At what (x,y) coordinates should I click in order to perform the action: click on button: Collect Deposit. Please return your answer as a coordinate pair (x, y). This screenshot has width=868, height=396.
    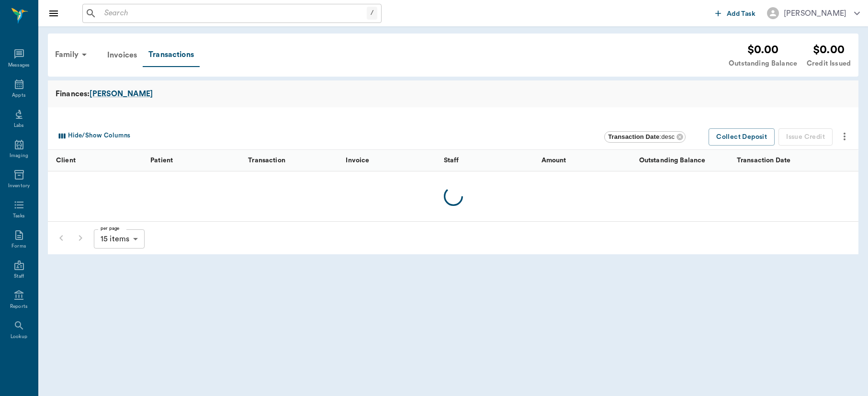
    Looking at the image, I should click on (742, 137).